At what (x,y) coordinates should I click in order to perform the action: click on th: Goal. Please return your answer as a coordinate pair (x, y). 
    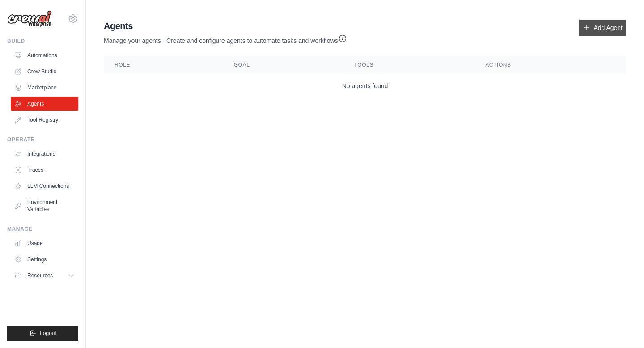
    Looking at the image, I should click on (283, 64).